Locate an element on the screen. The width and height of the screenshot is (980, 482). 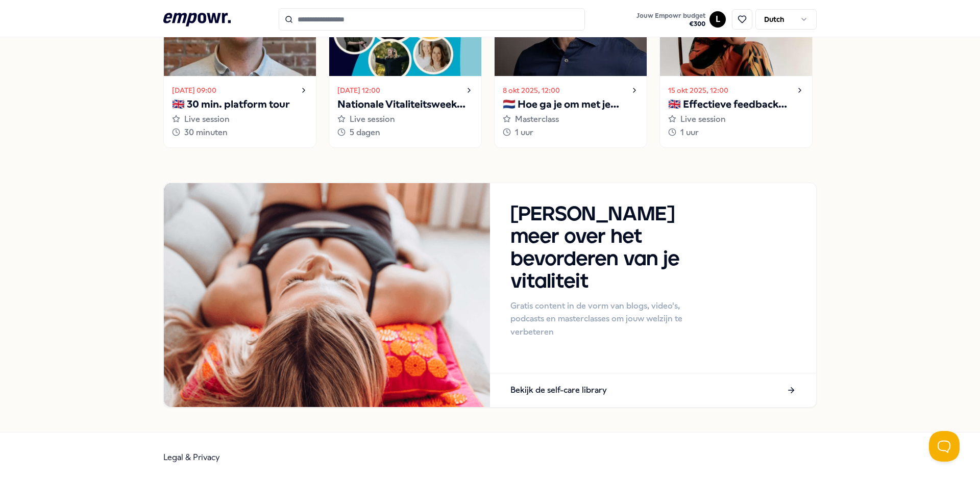
p: Bekijk de self-care library is located at coordinates (558, 390).